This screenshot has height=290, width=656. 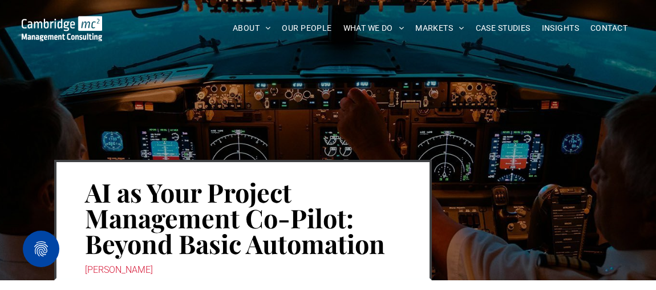 I want to click on a: INSIGHTS, so click(x=560, y=28).